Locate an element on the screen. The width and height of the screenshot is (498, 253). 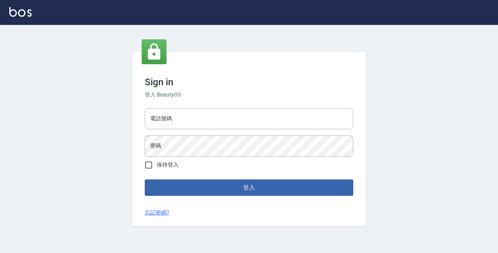
h3: Sign in is located at coordinates (249, 82).